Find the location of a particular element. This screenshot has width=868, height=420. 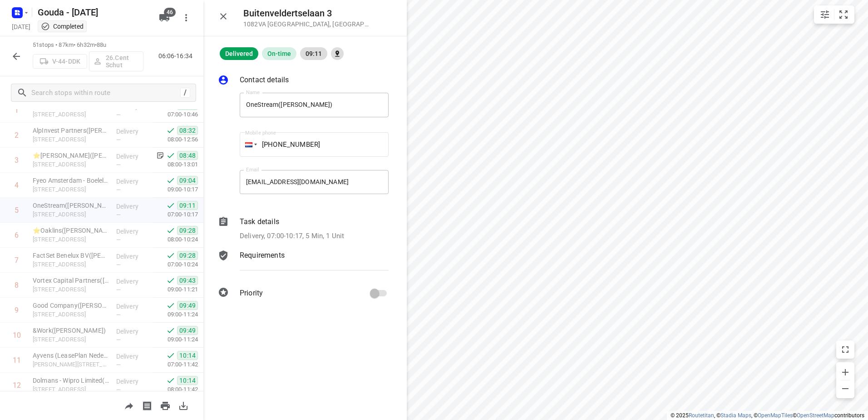

p: Contact details is located at coordinates (264, 80).